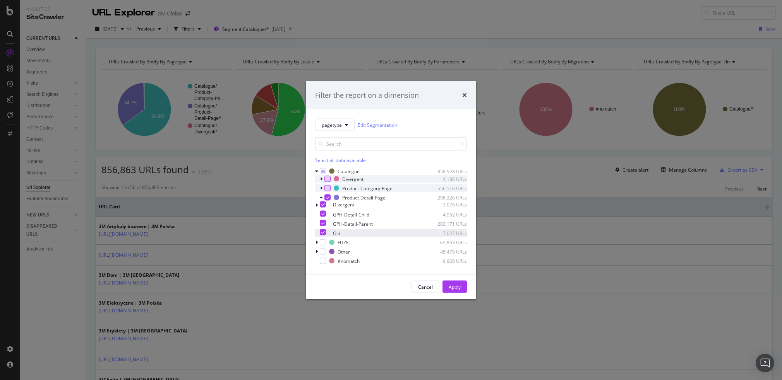  What do you see at coordinates (448, 179) in the screenshot?
I see `div: 4,186 URLs` at bounding box center [448, 179].